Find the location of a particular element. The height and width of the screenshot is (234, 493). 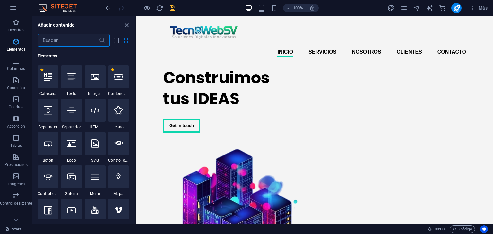

button: navigator is located at coordinates (417, 8).